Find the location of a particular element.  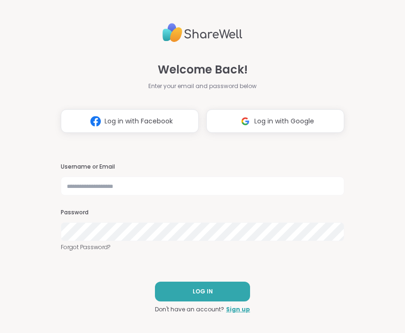

span: Log in with Google is located at coordinates (284, 121).